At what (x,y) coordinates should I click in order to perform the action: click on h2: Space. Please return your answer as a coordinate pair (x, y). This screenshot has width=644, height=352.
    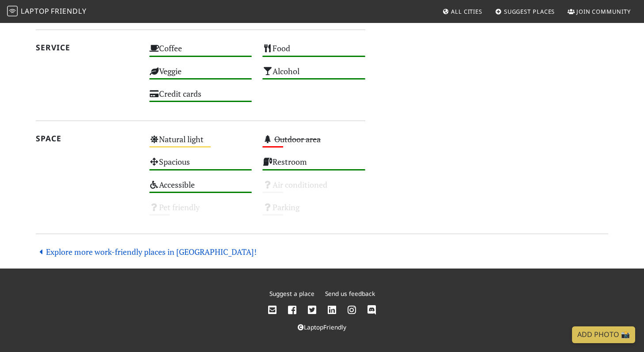
    Looking at the image, I should click on (87, 138).